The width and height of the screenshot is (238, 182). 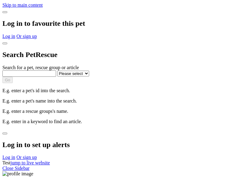 I want to click on p: E.g. enter a pet's name into the search., so click(x=119, y=101).